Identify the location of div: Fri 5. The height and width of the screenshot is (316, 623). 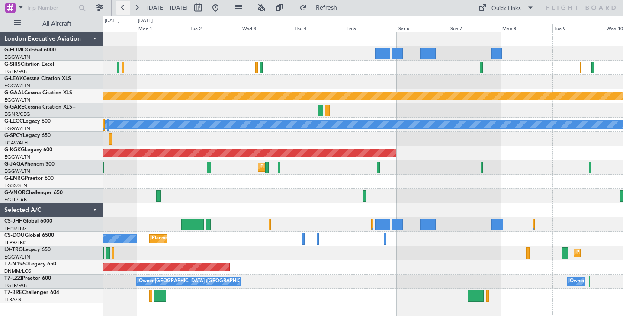
(370, 28).